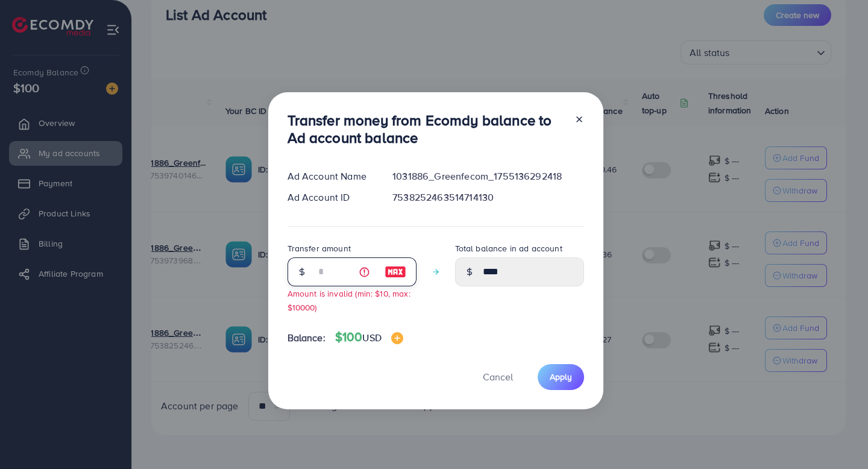 This screenshot has width=868, height=469. I want to click on label: Transfer amount, so click(319, 248).